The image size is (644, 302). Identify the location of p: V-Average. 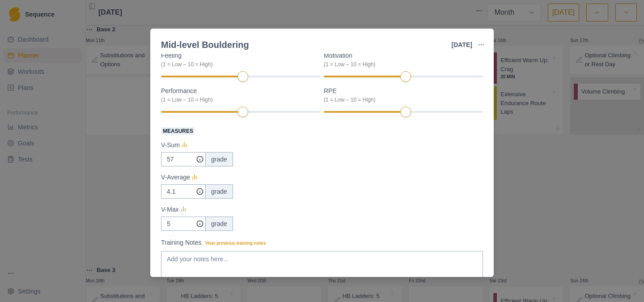
(175, 177).